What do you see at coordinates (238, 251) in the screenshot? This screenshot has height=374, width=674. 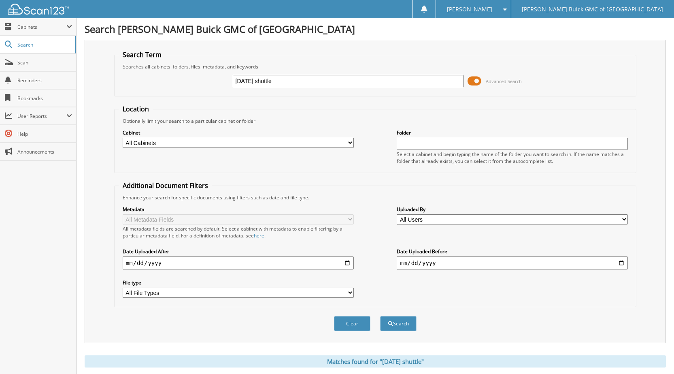 I see `label: Date Uploaded After` at bounding box center [238, 251].